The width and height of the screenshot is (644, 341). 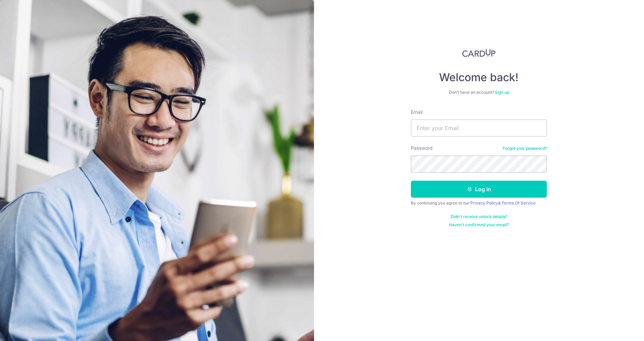 I want to click on a: Terms Of Service, so click(x=518, y=203).